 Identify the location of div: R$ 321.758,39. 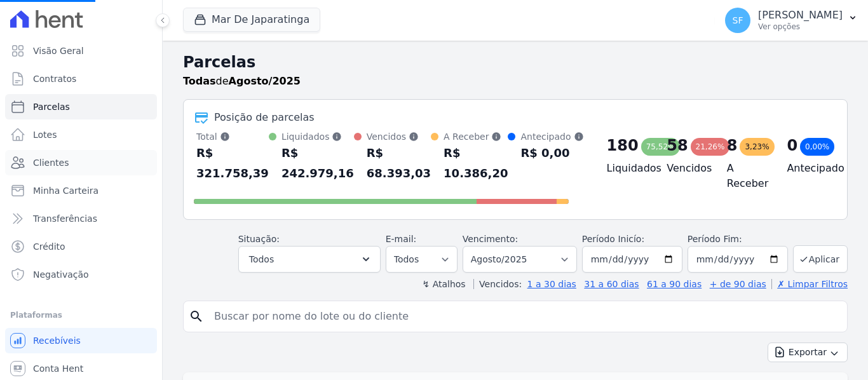
(233, 163).